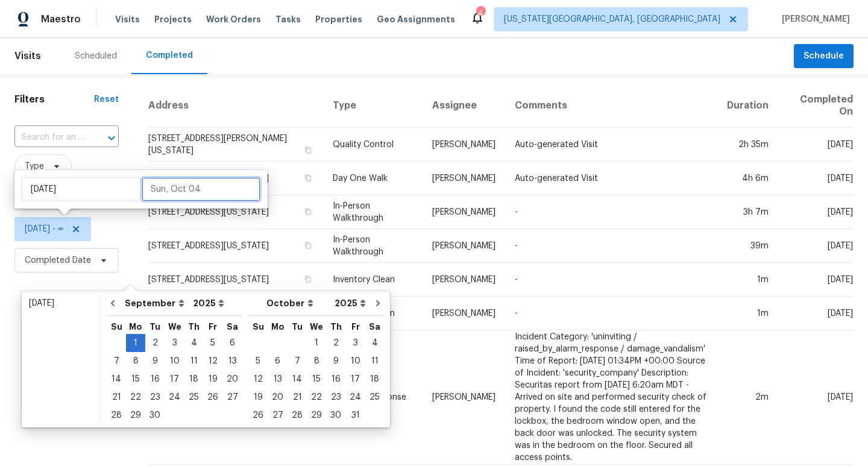  I want to click on div: Sun Sep 21 2025, so click(116, 398).